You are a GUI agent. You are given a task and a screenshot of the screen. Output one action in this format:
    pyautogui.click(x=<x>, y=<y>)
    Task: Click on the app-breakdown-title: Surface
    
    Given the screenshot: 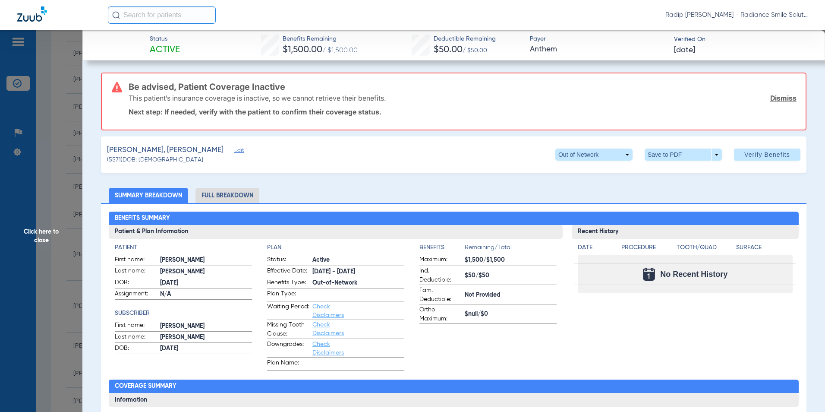 What is the action you would take?
    pyautogui.click(x=764, y=249)
    